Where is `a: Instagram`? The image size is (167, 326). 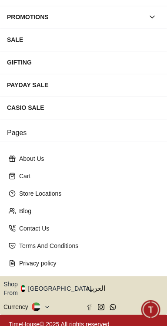
a: Instagram is located at coordinates (101, 307).